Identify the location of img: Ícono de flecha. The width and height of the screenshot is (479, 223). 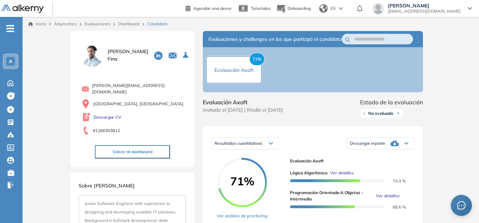
(399, 114).